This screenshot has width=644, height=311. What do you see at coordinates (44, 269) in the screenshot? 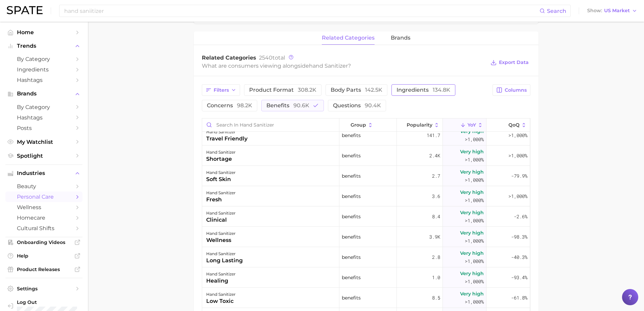
I see `a: Product Releases` at bounding box center [44, 269].